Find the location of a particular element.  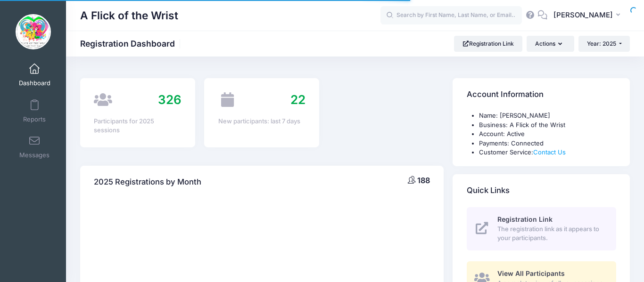

button: Actions is located at coordinates (550, 44).